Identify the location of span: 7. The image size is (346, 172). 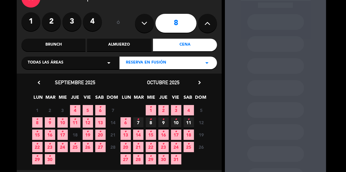
(138, 123).